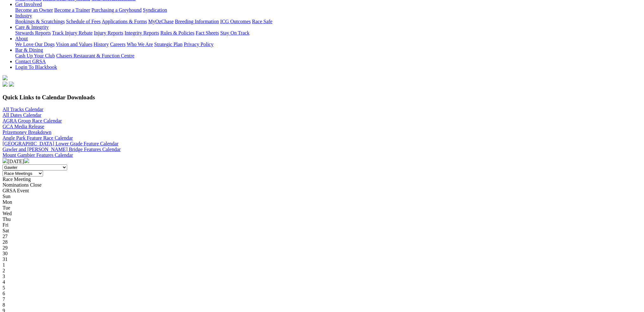  What do you see at coordinates (322, 185) in the screenshot?
I see `div: Nominations Close` at bounding box center [322, 185].